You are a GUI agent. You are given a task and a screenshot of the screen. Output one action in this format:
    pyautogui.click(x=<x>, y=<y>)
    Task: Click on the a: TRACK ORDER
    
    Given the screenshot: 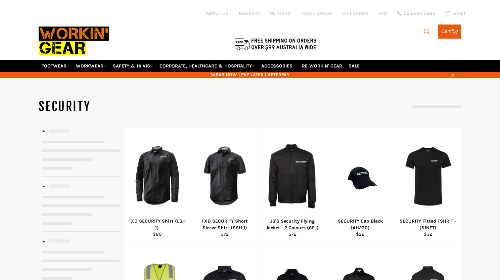 What is the action you would take?
    pyautogui.click(x=316, y=13)
    